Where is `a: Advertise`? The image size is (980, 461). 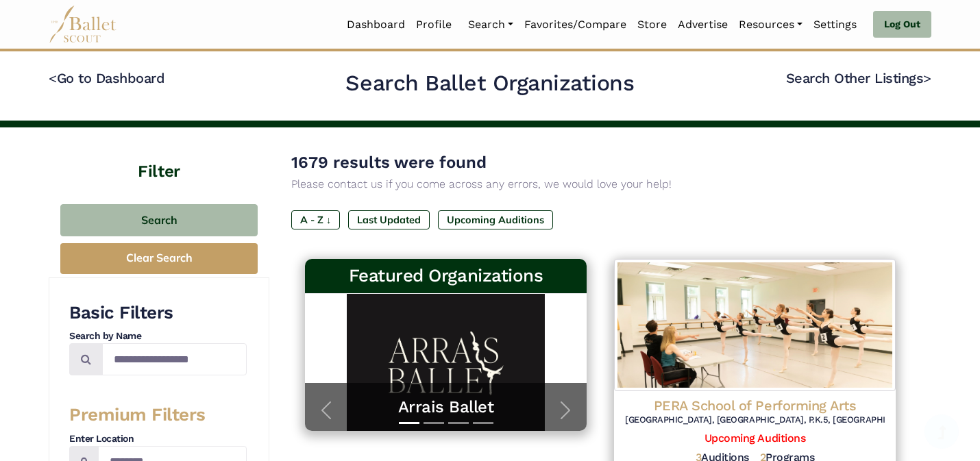
a: Advertise is located at coordinates (702, 24).